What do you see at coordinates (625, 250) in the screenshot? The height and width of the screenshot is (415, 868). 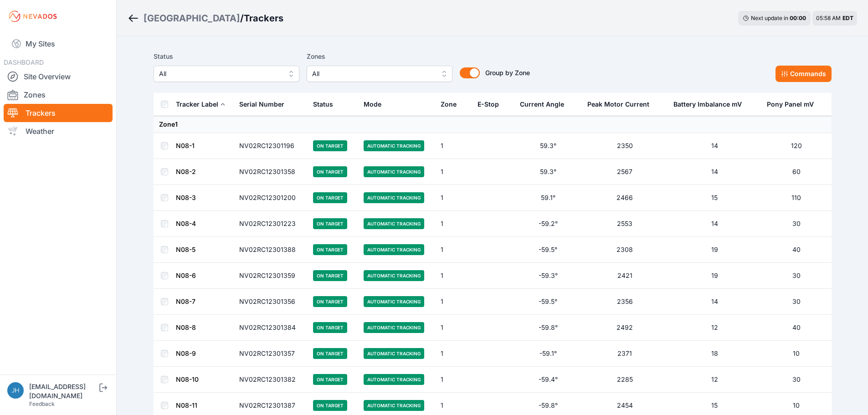 I see `td: 2308` at bounding box center [625, 250].